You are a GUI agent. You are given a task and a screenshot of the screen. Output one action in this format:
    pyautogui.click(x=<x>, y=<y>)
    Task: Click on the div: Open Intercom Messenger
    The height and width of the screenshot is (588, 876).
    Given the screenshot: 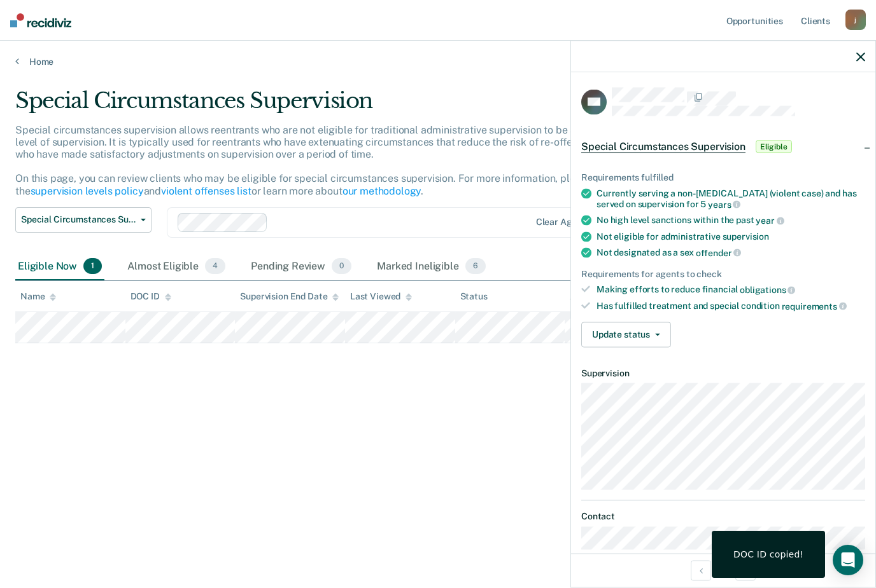 What is the action you would take?
    pyautogui.click(x=848, y=561)
    